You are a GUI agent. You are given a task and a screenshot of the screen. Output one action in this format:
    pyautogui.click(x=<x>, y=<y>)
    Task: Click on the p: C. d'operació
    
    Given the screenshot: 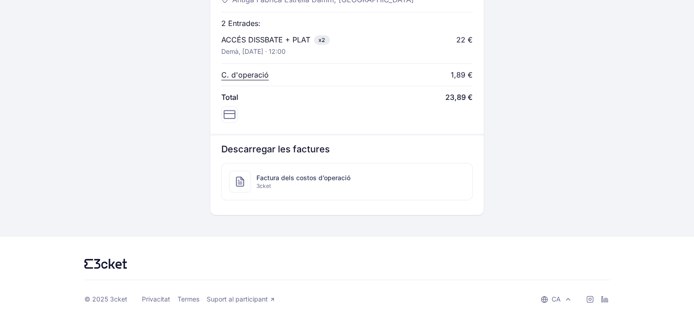 What is the action you would take?
    pyautogui.click(x=245, y=75)
    